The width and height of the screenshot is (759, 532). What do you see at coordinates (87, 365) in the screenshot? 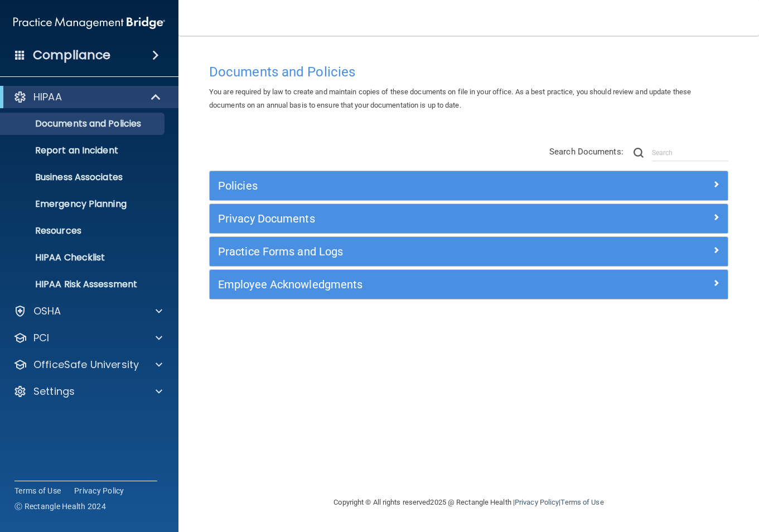
I see `a: OfficeSafe University` at bounding box center [87, 365].